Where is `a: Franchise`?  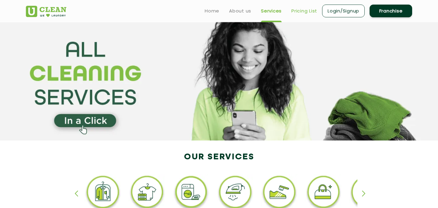 a: Franchise is located at coordinates (391, 11).